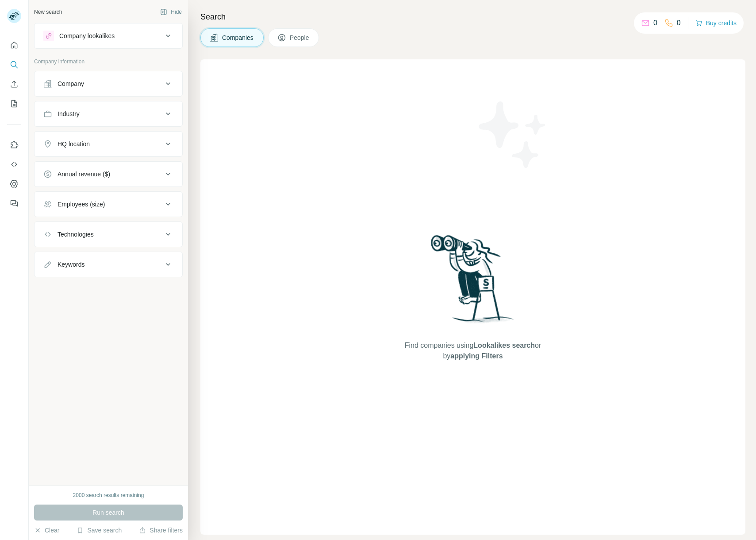  What do you see at coordinates (108, 495) in the screenshot?
I see `div: 2000 search results remaining` at bounding box center [108, 495].